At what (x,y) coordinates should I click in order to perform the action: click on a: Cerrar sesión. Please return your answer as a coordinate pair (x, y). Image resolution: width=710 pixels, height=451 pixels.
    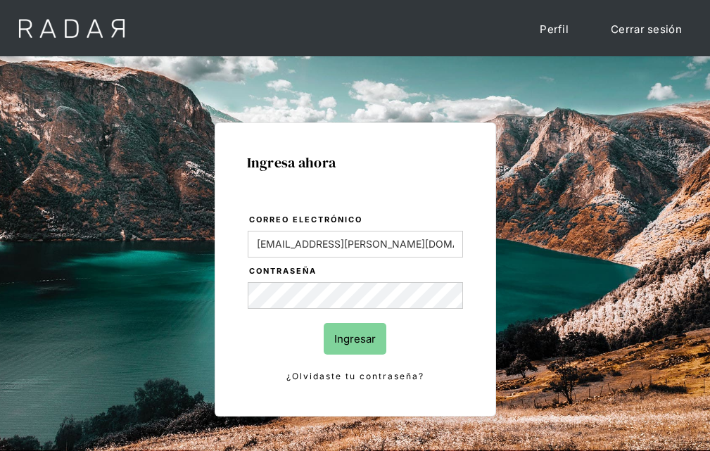
    Looking at the image, I should click on (646, 29).